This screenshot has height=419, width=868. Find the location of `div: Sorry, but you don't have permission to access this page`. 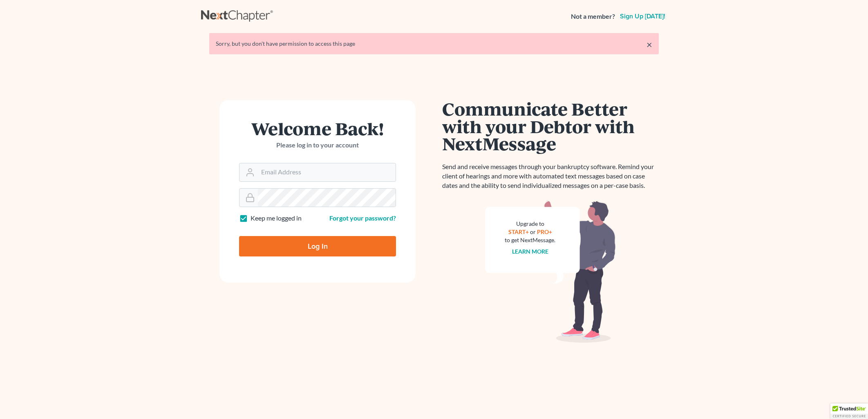

div: Sorry, but you don't have permission to access this page is located at coordinates (434, 44).